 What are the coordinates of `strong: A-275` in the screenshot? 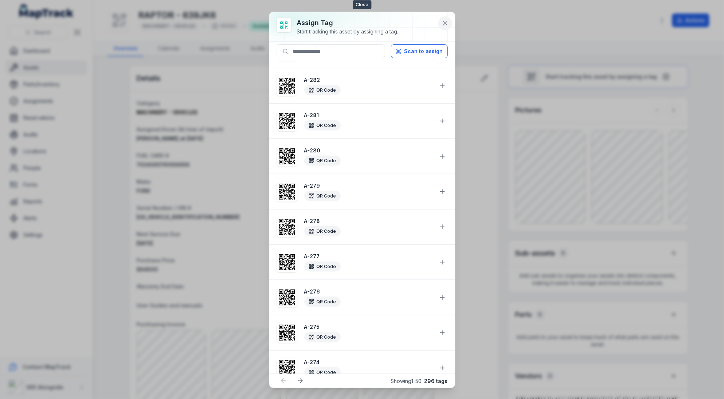 It's located at (368, 327).